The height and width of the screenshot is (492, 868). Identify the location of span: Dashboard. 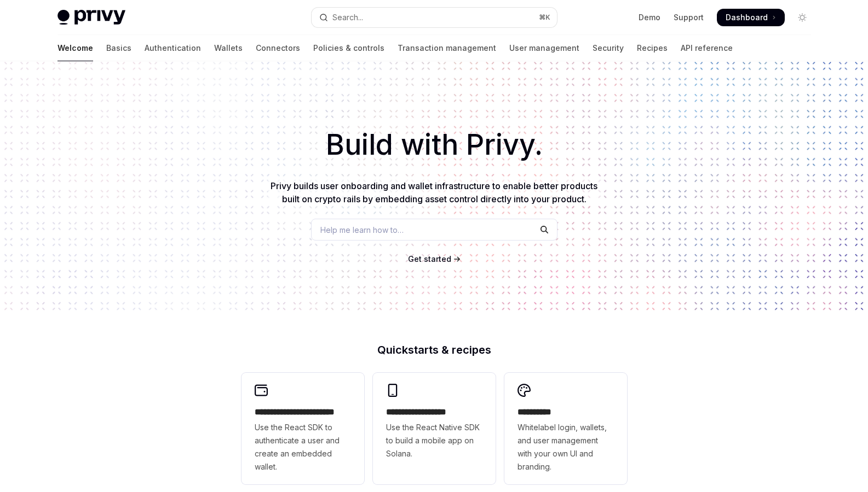
(746, 18).